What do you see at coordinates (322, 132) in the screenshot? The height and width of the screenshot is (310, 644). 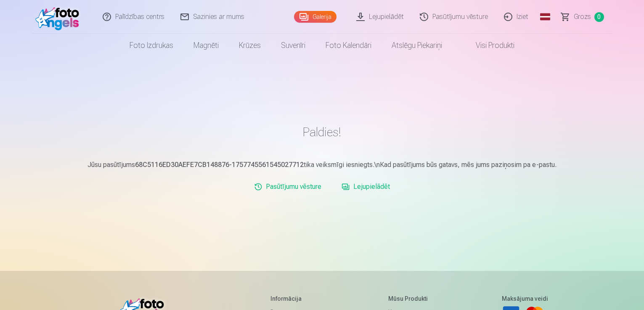 I see `h1: Paldies!` at bounding box center [322, 132].